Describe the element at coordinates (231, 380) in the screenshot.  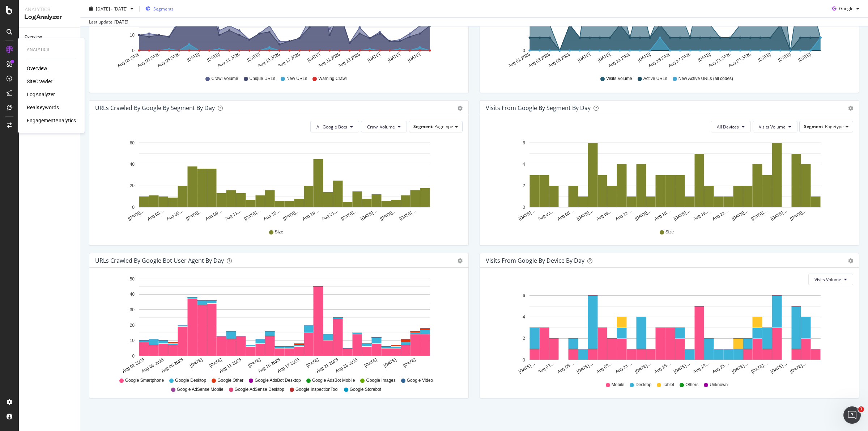
I see `span: Google Other` at that location.